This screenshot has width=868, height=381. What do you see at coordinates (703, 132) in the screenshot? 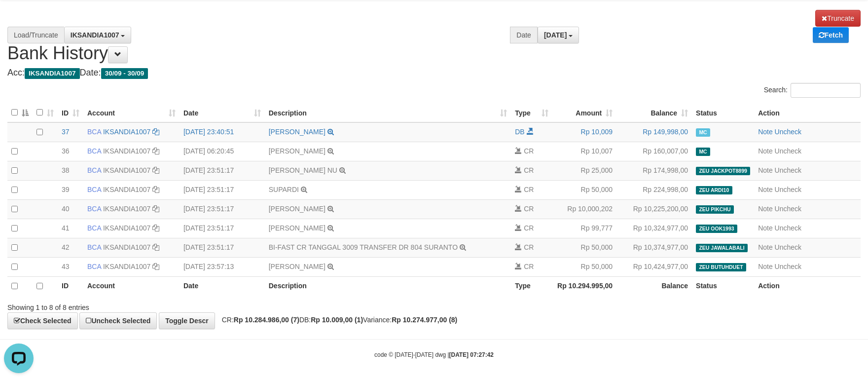
I see `span: Manually Checked by: aafsreyross` at bounding box center [703, 132].